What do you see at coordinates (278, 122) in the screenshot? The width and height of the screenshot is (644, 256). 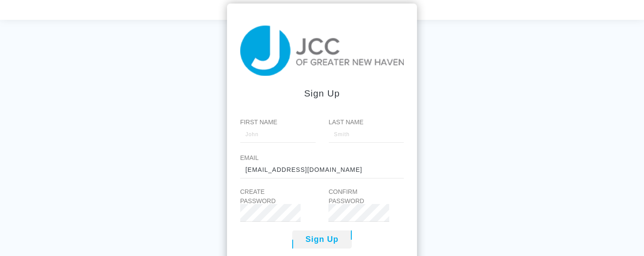 I see `label: First Name` at bounding box center [278, 122].